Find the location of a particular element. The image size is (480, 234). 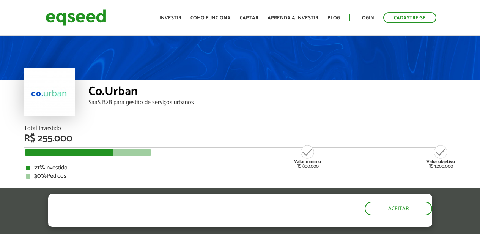

div: R$ 800.000 is located at coordinates (307, 156).